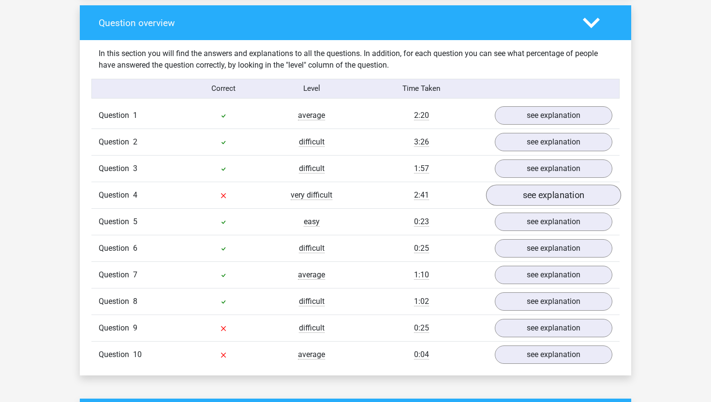  What do you see at coordinates (135, 168) in the screenshot?
I see `span: 3` at bounding box center [135, 168].